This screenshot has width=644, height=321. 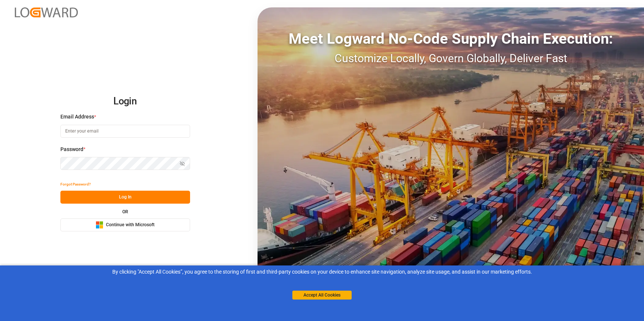 I want to click on button: Forgot Password?, so click(x=76, y=184).